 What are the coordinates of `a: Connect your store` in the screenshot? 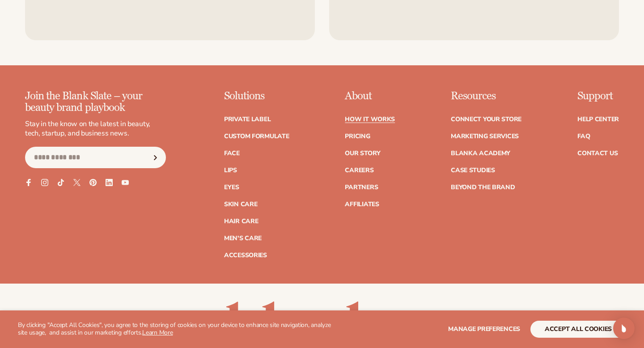 It's located at (486, 120).